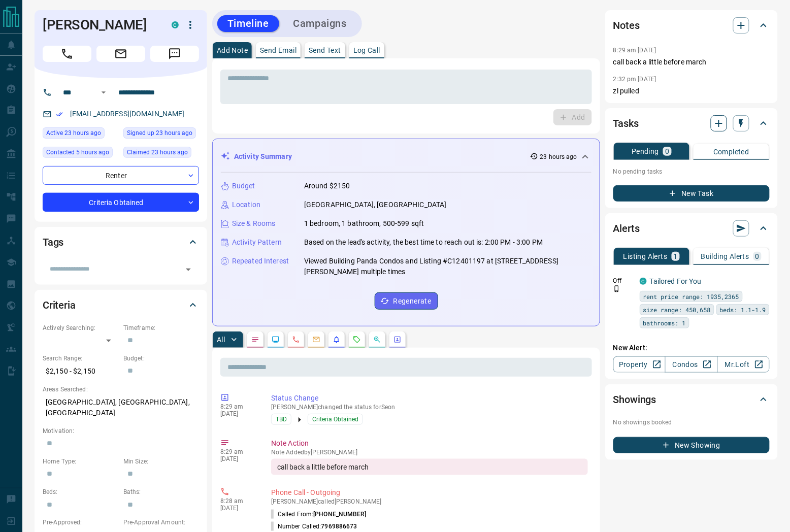 Image resolution: width=790 pixels, height=532 pixels. I want to click on p: Search Range:, so click(80, 359).